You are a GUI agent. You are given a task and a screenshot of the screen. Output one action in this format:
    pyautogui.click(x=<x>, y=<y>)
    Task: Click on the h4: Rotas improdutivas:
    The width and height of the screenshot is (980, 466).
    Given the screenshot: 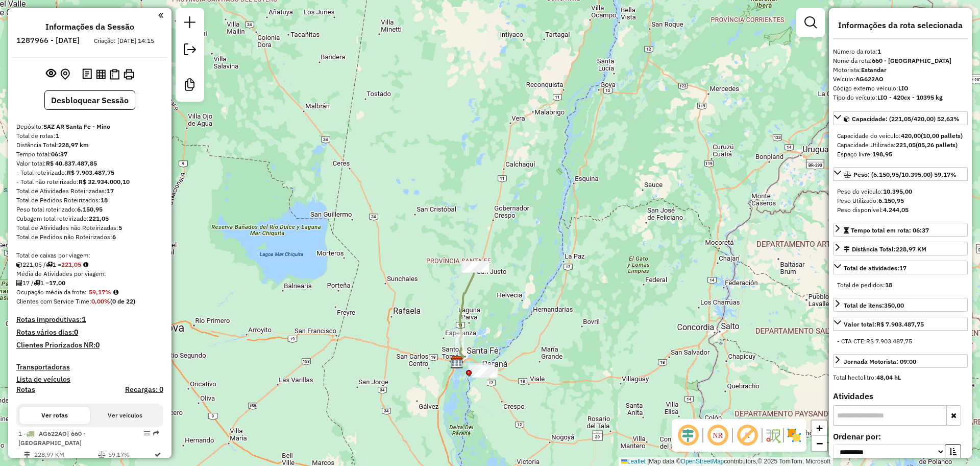 What is the action you would take?
    pyautogui.click(x=90, y=319)
    